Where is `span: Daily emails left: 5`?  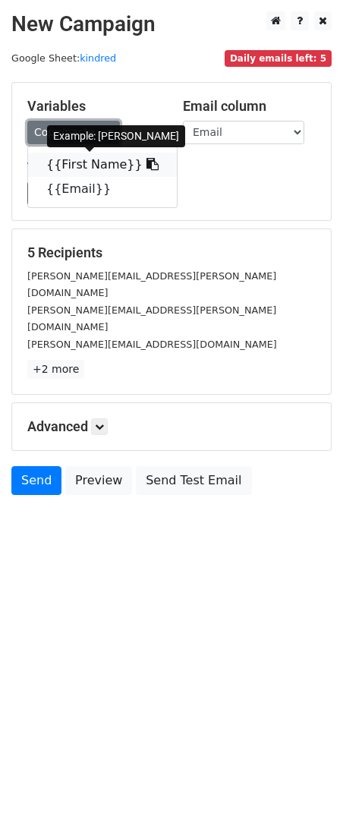 span: Daily emails left: 5 is located at coordinates (278, 58).